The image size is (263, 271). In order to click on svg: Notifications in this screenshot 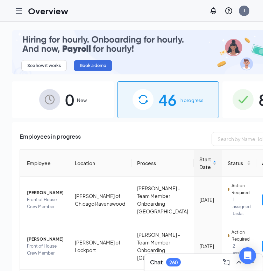, I will do `click(213, 11)`.